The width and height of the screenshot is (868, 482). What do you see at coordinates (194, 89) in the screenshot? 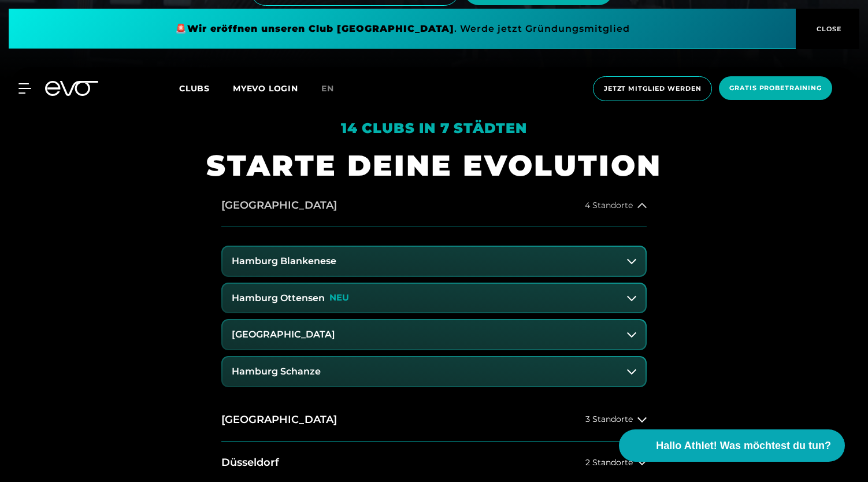
I see `span: Clubs` at bounding box center [194, 89].